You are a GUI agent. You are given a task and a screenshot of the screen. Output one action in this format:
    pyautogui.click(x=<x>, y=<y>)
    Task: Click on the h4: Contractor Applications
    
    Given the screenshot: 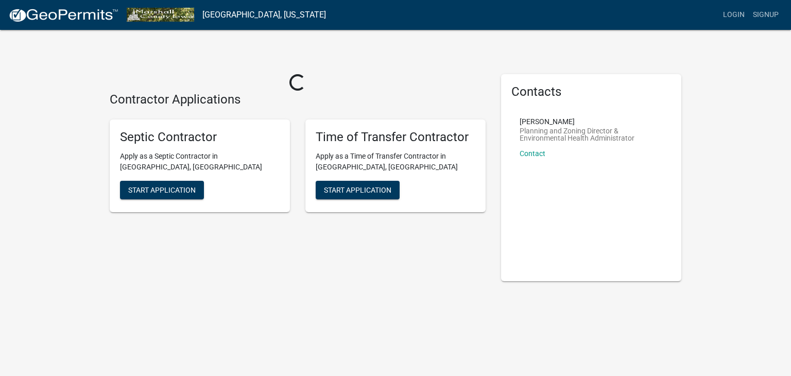 What is the action you would take?
    pyautogui.click(x=298, y=99)
    